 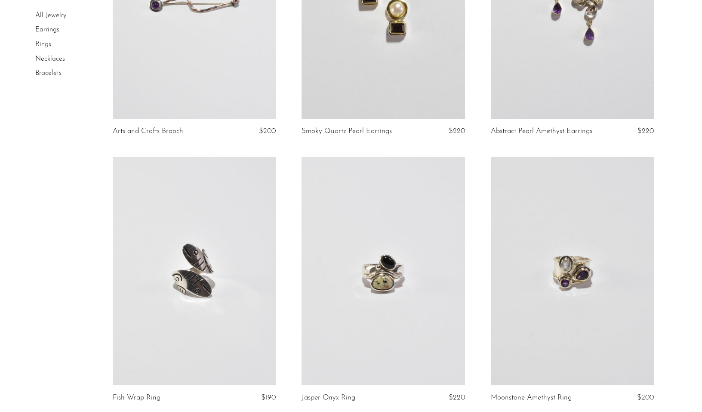 I want to click on a: Earrings, so click(x=47, y=30).